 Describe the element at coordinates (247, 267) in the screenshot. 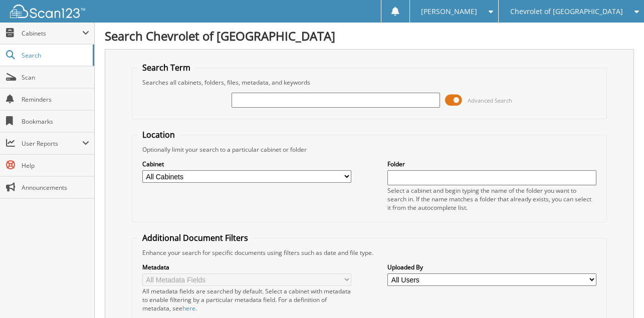

I see `label: Metadata` at that location.